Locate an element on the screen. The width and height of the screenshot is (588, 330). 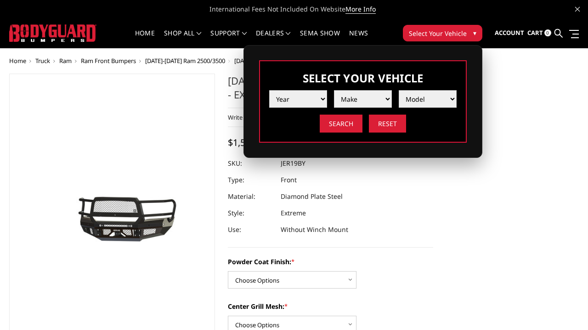
dd: Front is located at coordinates (289, 180).